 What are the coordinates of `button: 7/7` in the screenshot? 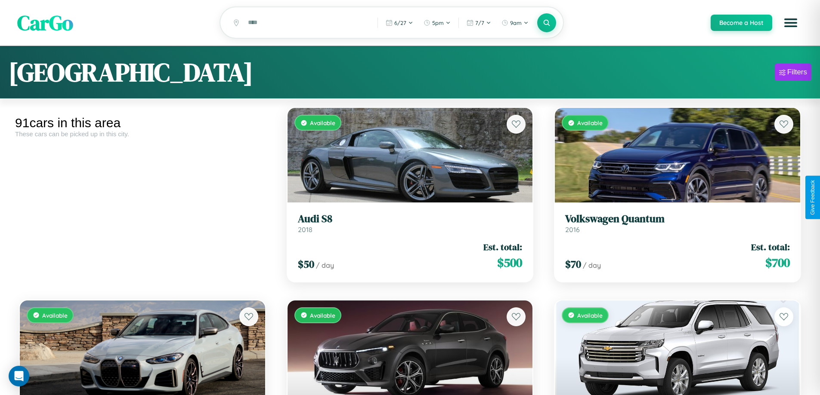 It's located at (478, 23).